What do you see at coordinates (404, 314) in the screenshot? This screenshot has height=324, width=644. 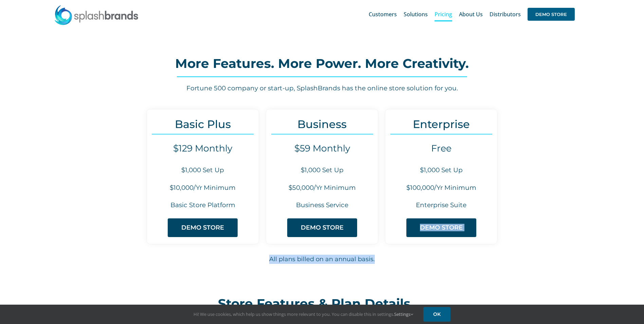 I see `a: Settings` at bounding box center [404, 314].